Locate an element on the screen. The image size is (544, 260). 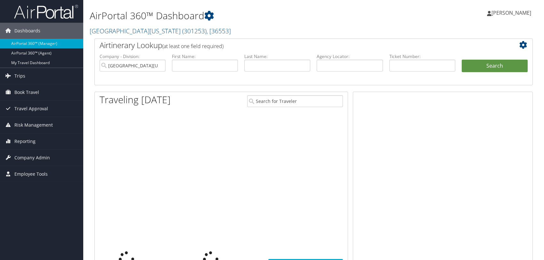
label: Ticket Number: is located at coordinates (423, 56).